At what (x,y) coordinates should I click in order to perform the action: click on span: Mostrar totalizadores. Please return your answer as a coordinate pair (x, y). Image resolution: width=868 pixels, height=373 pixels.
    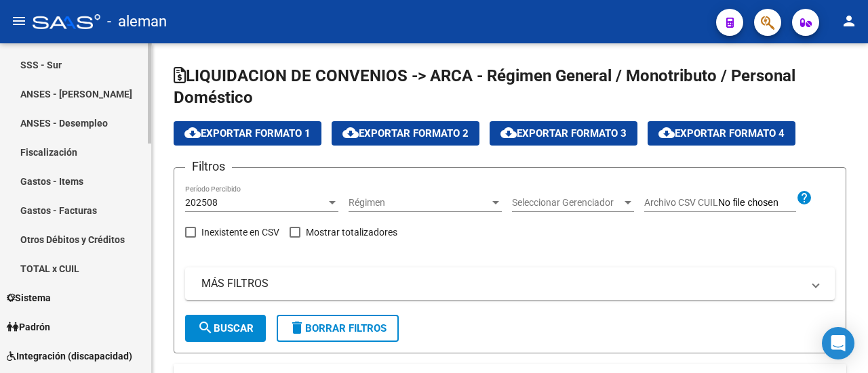
    Looking at the image, I should click on (351, 232).